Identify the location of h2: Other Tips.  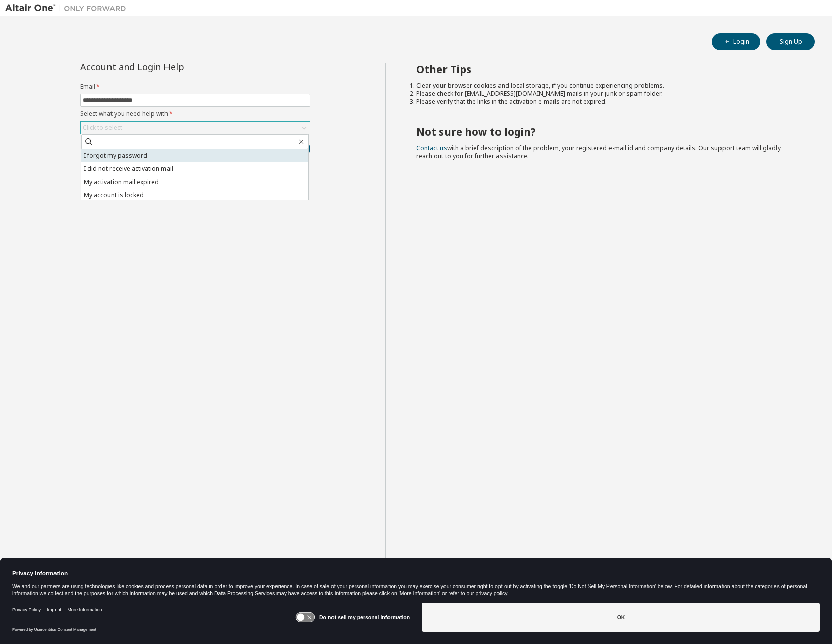
(606, 69).